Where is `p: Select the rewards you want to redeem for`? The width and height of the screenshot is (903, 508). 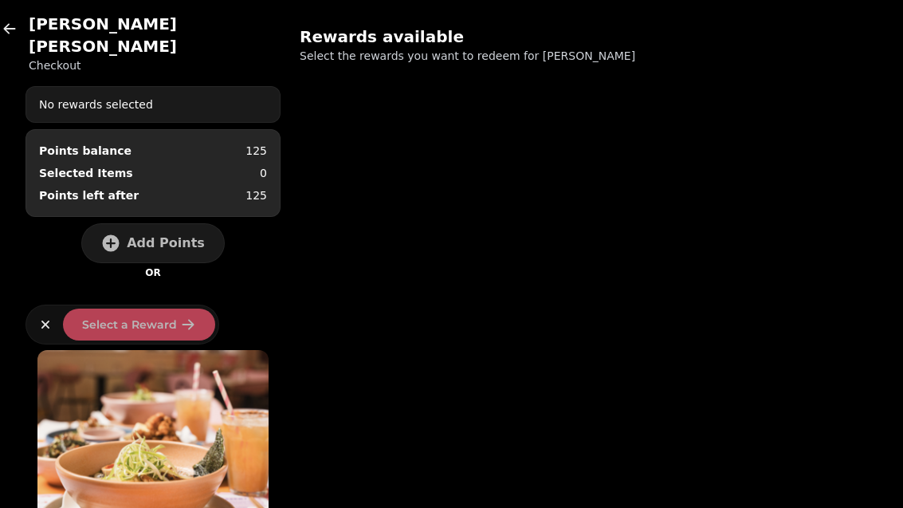
p: Select the rewards you want to redeem for is located at coordinates (504, 56).